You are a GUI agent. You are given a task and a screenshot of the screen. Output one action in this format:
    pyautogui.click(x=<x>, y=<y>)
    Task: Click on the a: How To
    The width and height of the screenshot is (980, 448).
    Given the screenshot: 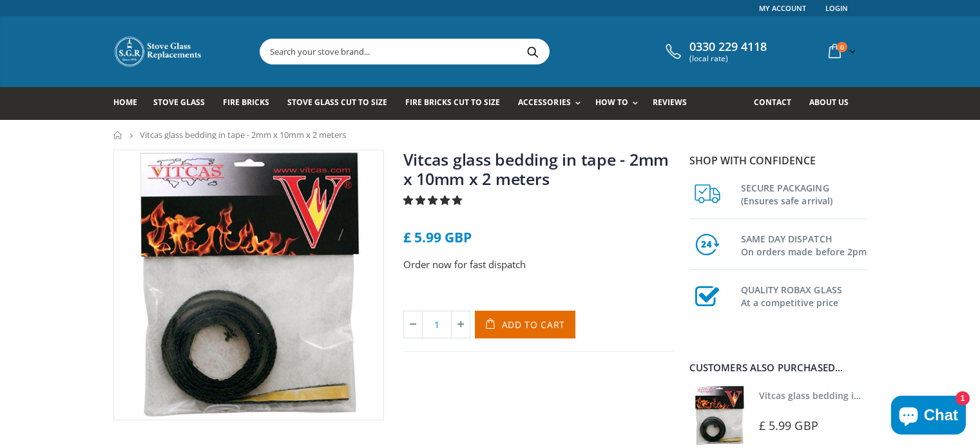 What is the action you would take?
    pyautogui.click(x=620, y=103)
    